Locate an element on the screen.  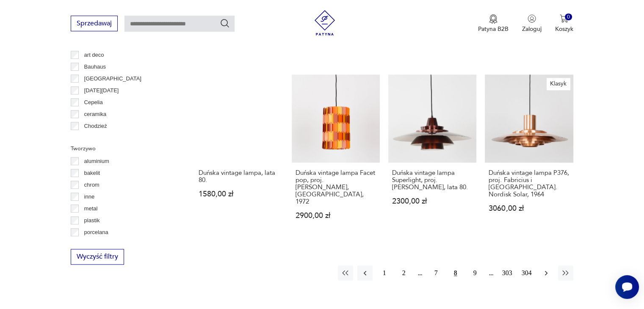
img: Ikona koszyka is located at coordinates (564, 19).